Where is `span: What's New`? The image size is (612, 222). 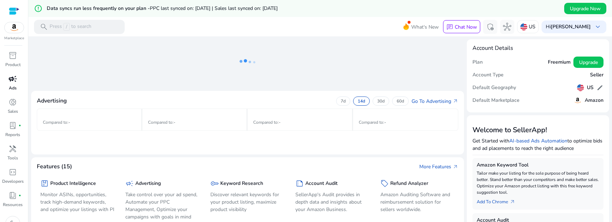 span: What's New is located at coordinates (425, 27).